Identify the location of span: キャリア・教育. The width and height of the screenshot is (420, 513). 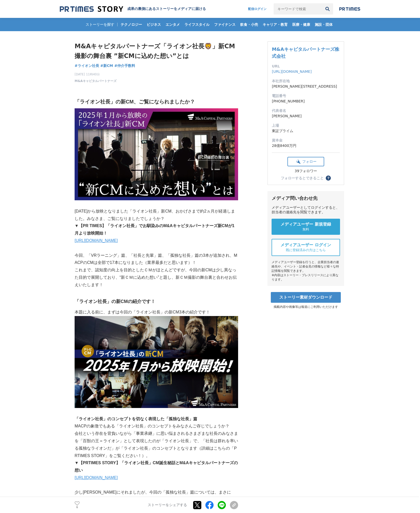
(275, 24).